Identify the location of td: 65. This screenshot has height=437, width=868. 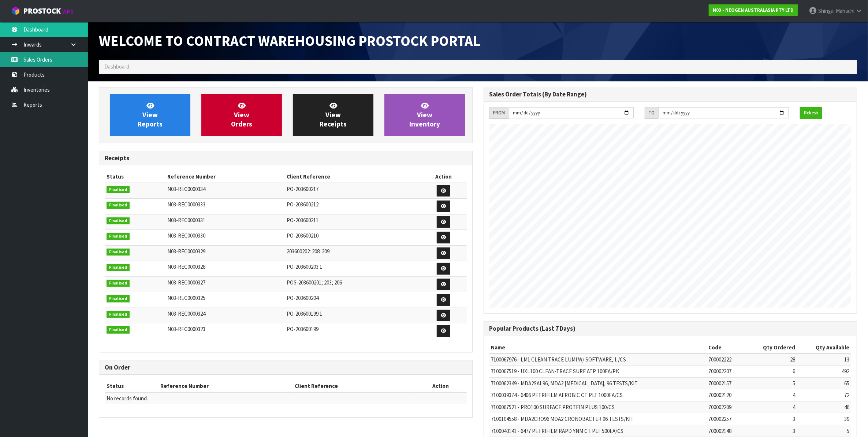
(824, 383).